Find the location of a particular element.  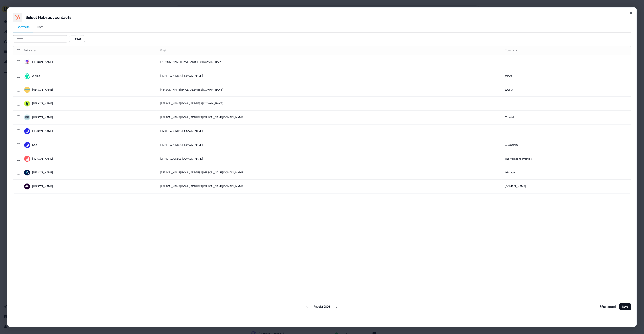

span: Lists is located at coordinates (40, 27).